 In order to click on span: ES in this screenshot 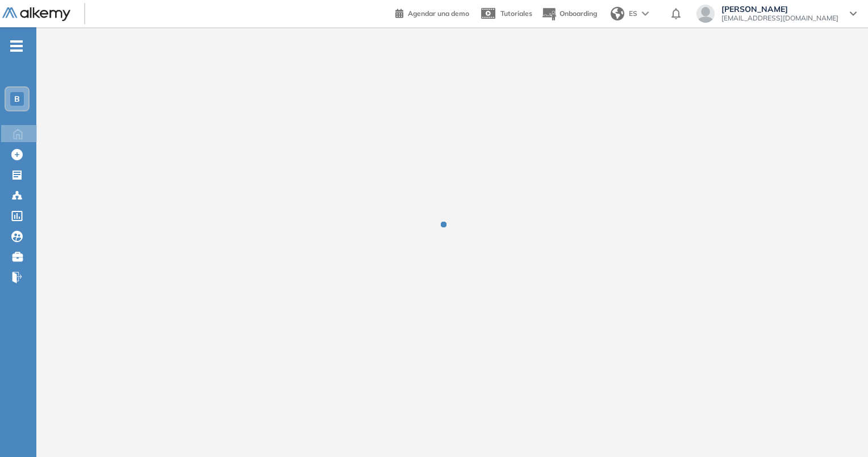, I will do `click(633, 13)`.